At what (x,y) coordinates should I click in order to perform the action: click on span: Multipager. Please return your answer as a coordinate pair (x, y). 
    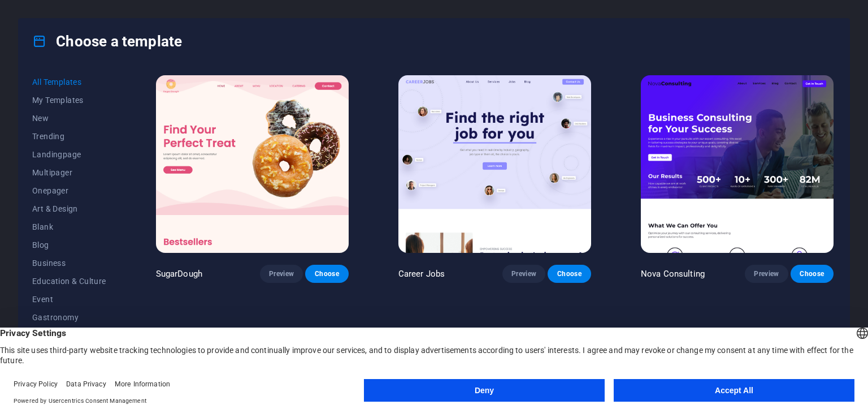
    Looking at the image, I should click on (69, 172).